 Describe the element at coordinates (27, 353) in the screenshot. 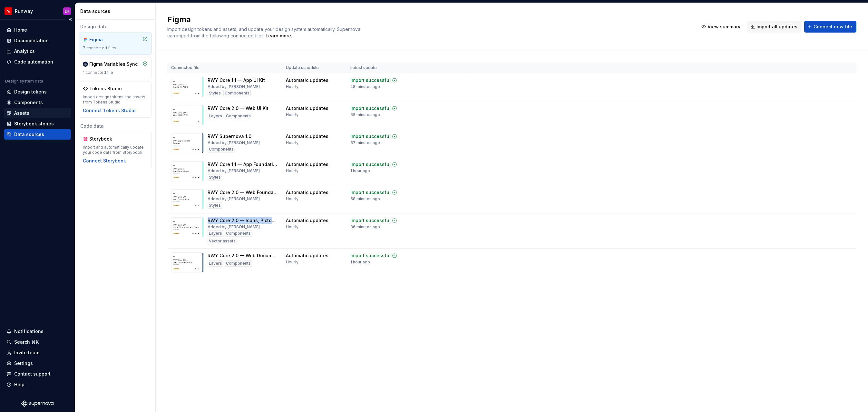

I see `div: Invite team` at that location.